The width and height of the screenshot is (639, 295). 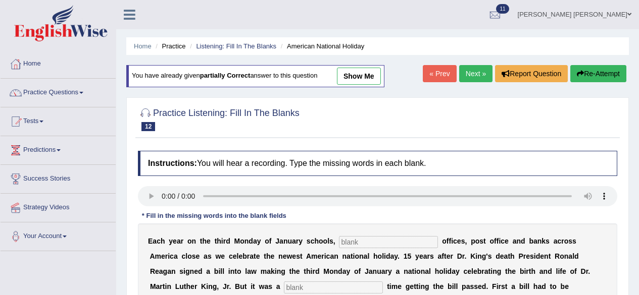 What do you see at coordinates (410, 257) in the screenshot?
I see `b: 5` at bounding box center [410, 257].